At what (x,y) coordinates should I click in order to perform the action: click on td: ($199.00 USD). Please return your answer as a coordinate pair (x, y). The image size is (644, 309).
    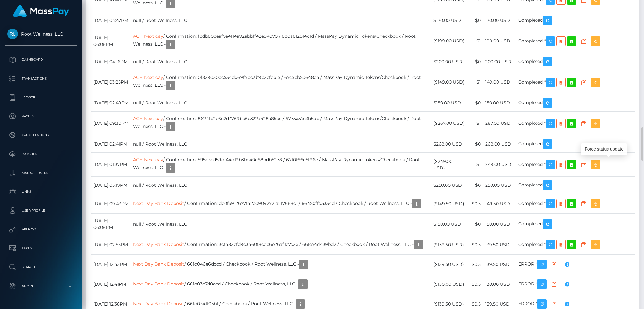
    Looking at the image, I should click on (449, 41).